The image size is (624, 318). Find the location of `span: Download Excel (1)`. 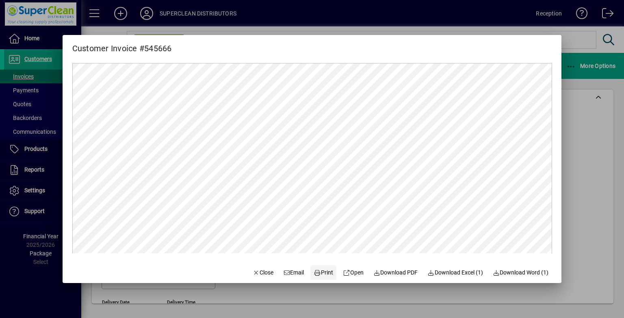

span: Download Excel (1) is located at coordinates (455, 272).